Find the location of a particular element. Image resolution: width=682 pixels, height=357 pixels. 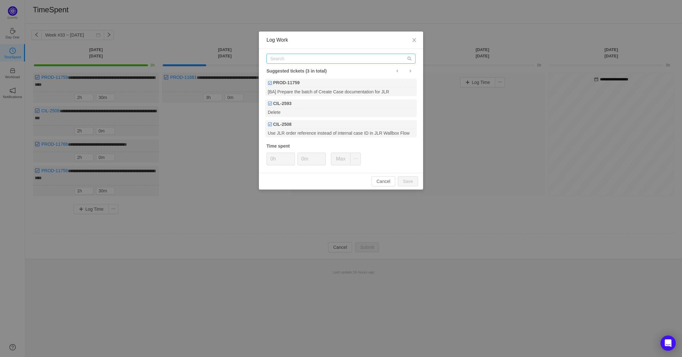

div: Suggested tickets (3 in total) is located at coordinates (341, 71).